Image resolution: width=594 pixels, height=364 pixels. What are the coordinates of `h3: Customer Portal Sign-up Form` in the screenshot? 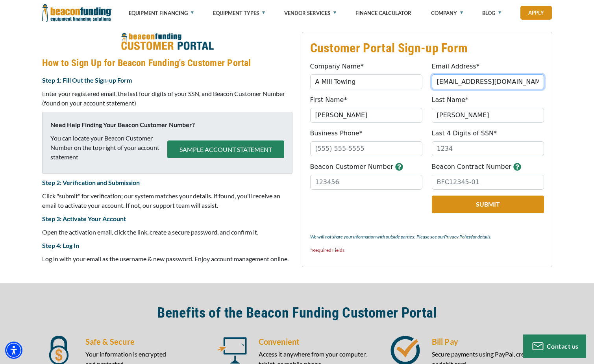 It's located at (427, 48).